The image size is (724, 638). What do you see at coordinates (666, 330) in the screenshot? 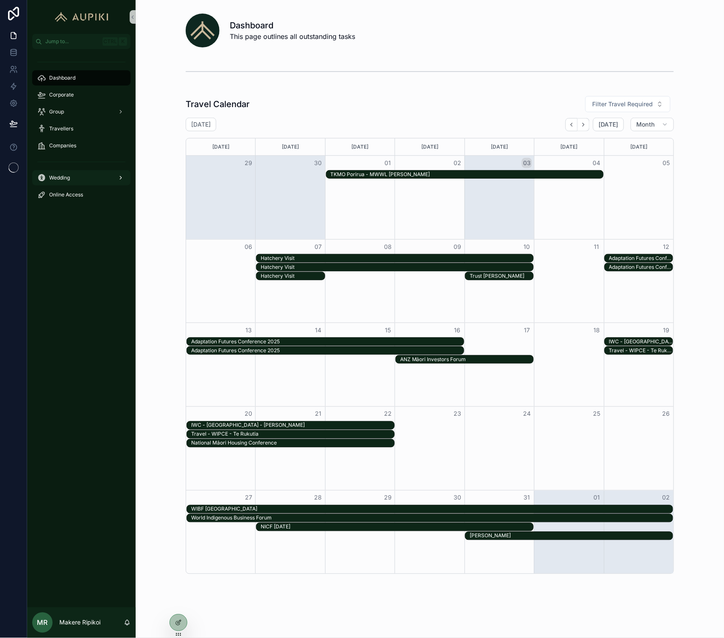
I see `button: 19` at bounding box center [666, 330].